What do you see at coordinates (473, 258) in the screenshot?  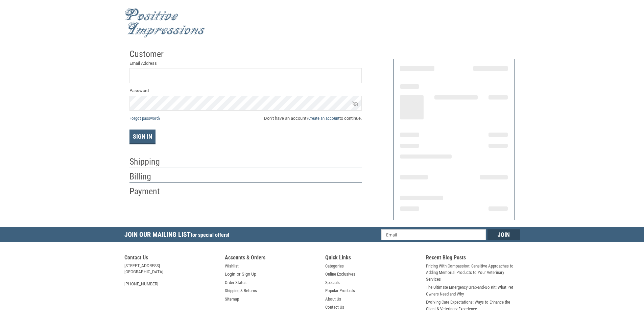 I see `h5: Recent Blog Posts` at bounding box center [473, 258].